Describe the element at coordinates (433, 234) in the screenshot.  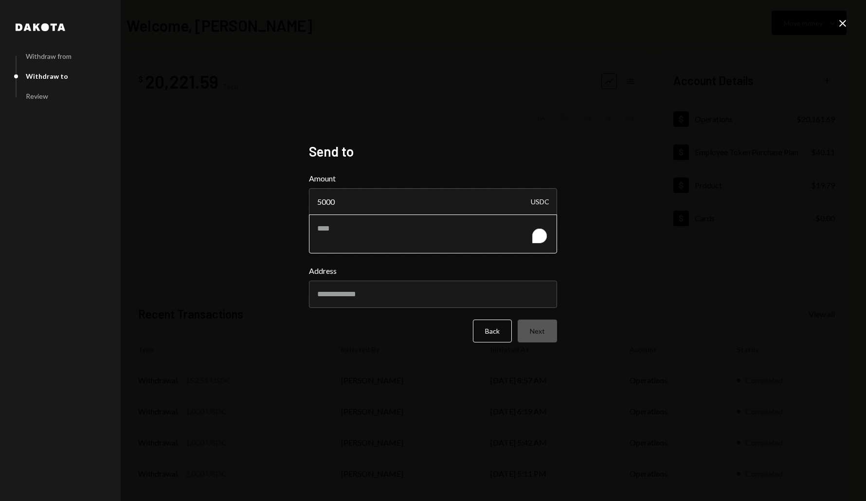
I see `textarea: To enrich screen reader interactions, please activate Accessibility in Grammarly extension settings` at that location.